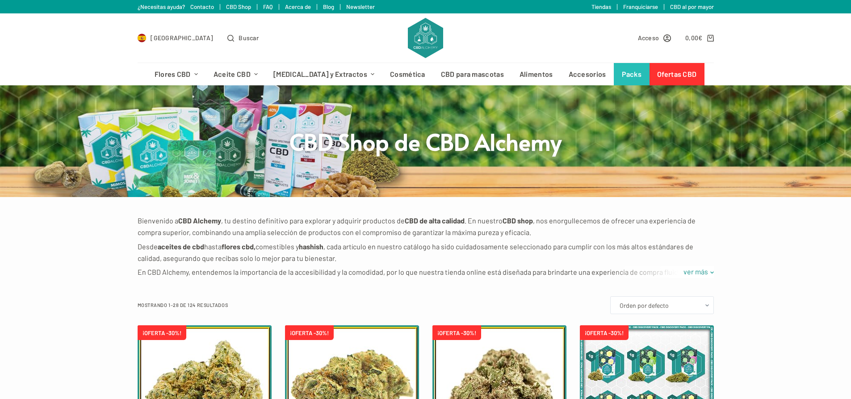  I want to click on span: Buscar, so click(248, 38).